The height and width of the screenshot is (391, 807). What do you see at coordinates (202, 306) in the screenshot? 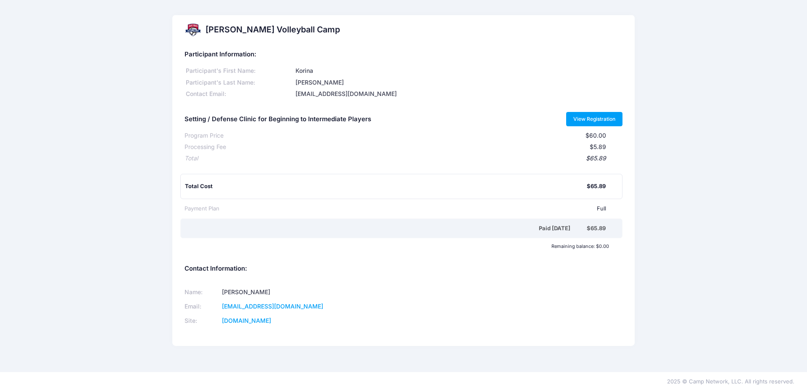
I see `td: Email:` at bounding box center [202, 306].